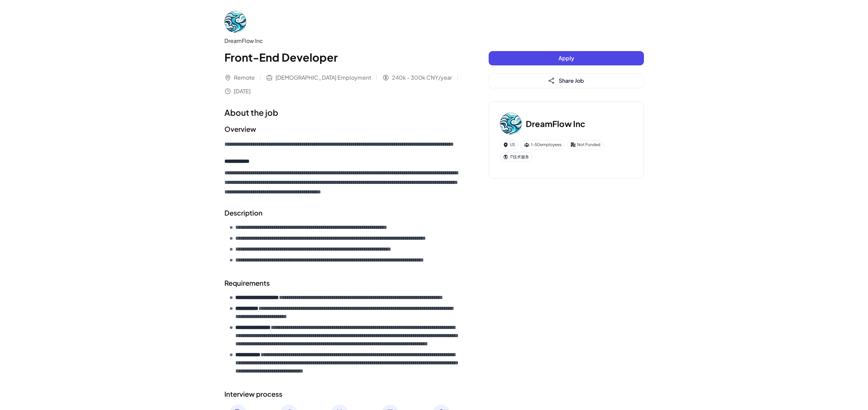  What do you see at coordinates (509, 144) in the screenshot?
I see `div: US` at bounding box center [509, 144].